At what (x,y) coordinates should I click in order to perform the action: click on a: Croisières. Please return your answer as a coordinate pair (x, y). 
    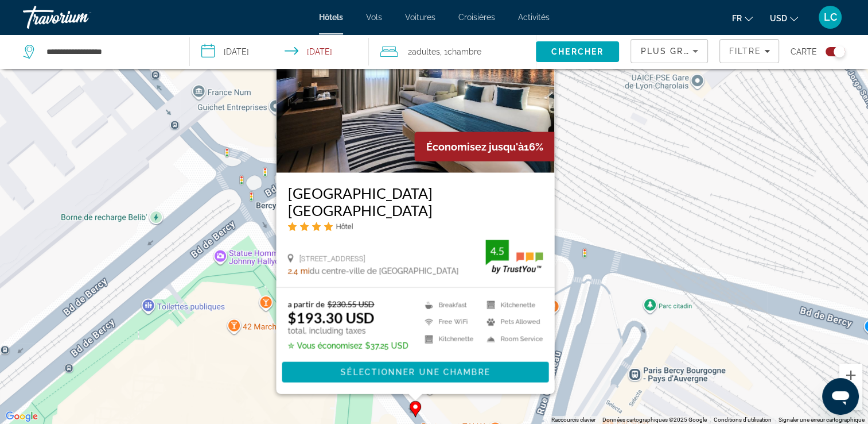
    Looking at the image, I should click on (477, 17).